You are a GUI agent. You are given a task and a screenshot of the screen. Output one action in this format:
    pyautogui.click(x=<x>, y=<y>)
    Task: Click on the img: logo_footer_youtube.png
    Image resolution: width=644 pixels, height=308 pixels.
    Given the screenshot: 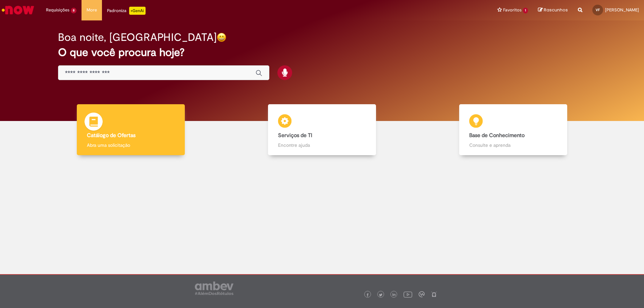 What is the action you would take?
    pyautogui.click(x=408, y=295)
    